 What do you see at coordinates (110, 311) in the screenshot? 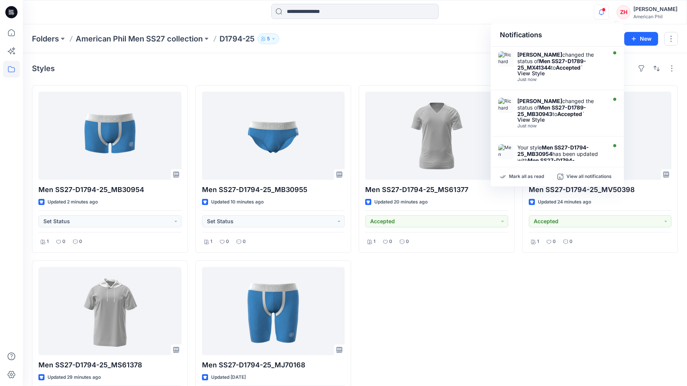
I see `a: Men SS27-D1794-25_MS61378` at bounding box center [110, 311].